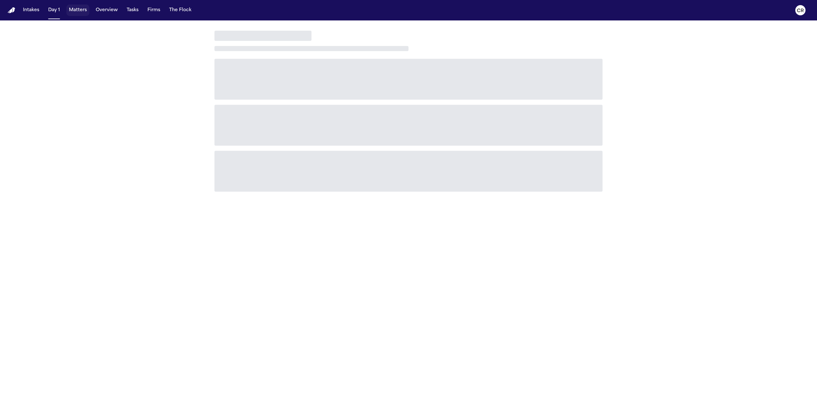  Describe the element at coordinates (31, 10) in the screenshot. I see `button: Intakes` at that location.